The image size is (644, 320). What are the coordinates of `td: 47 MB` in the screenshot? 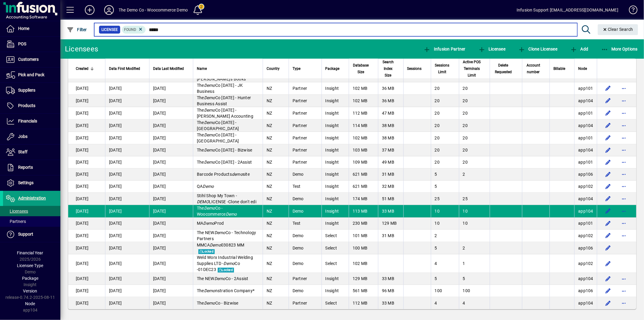 It's located at (391, 113).